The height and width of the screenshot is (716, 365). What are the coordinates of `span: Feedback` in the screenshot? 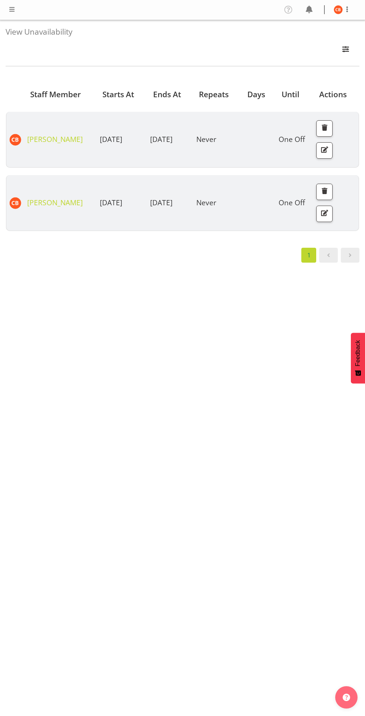 It's located at (358, 353).